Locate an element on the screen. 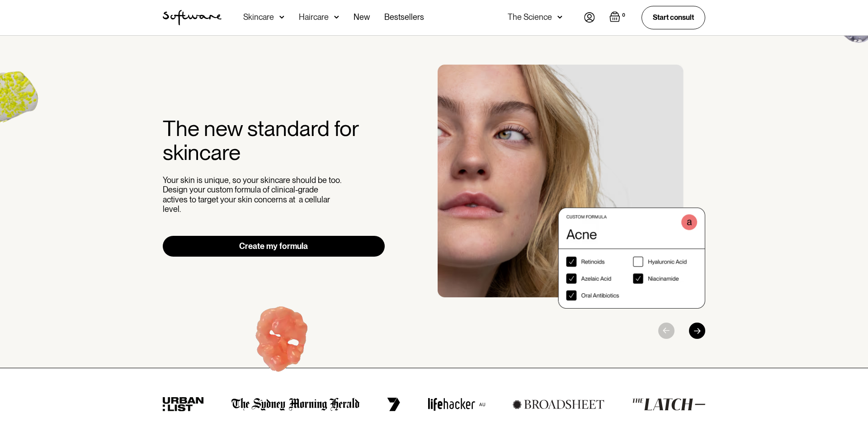 This screenshot has width=868, height=422. div: Haircare is located at coordinates (314, 17).